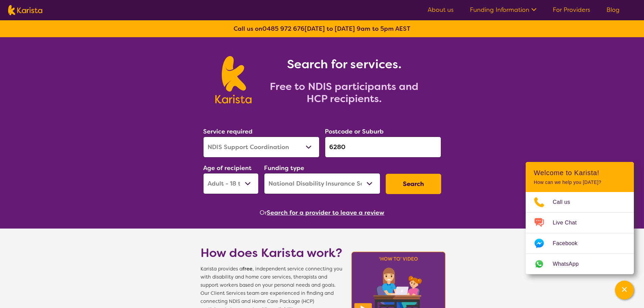 The image size is (644, 308). What do you see at coordinates (344, 93) in the screenshot?
I see `h2: Free to NDIS participants and HCP recipients.` at bounding box center [344, 93].